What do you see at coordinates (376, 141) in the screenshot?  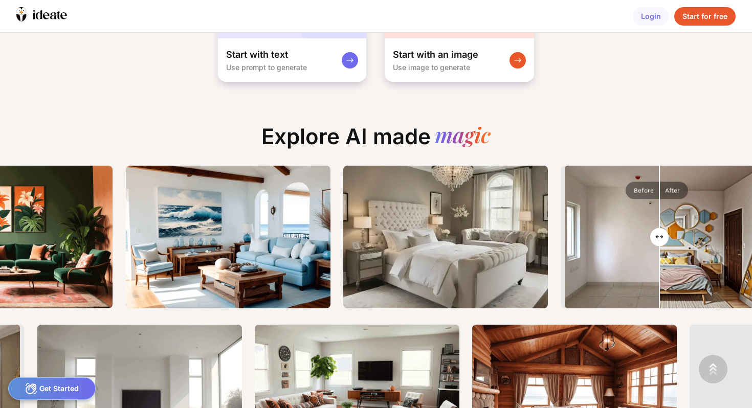 I see `div: Explore AI made` at bounding box center [376, 141].